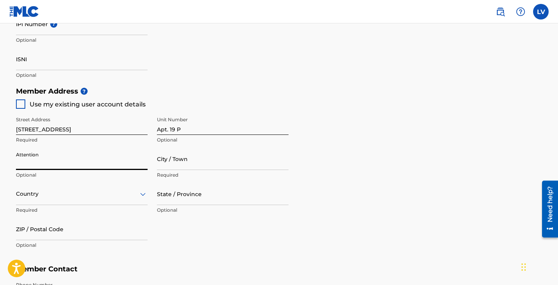  I want to click on img: search, so click(500, 12).